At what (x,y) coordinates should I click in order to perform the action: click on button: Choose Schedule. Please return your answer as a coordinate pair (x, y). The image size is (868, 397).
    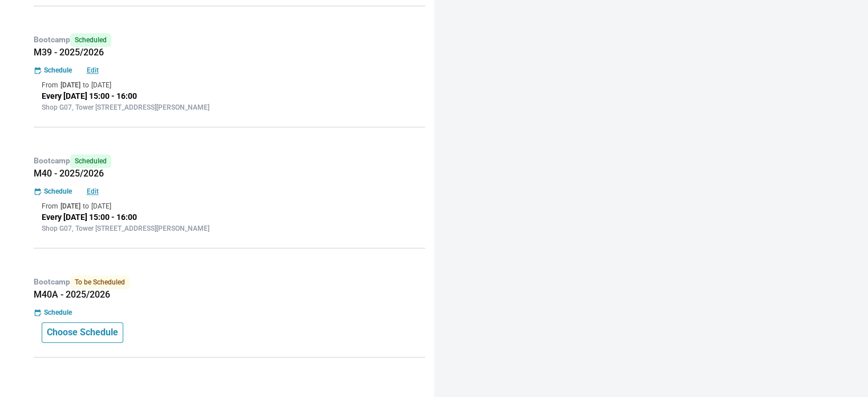
    Looking at the image, I should click on (82, 332).